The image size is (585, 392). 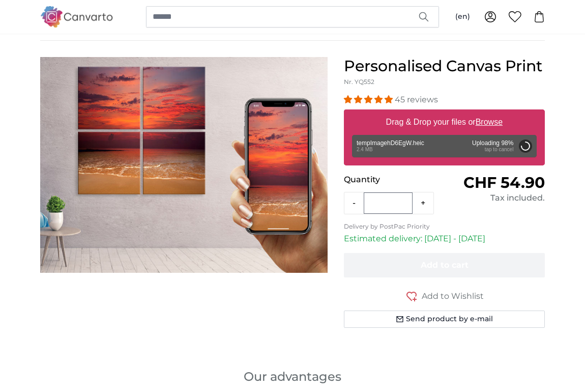 I want to click on label: Drag & Drop your files or, so click(x=444, y=122).